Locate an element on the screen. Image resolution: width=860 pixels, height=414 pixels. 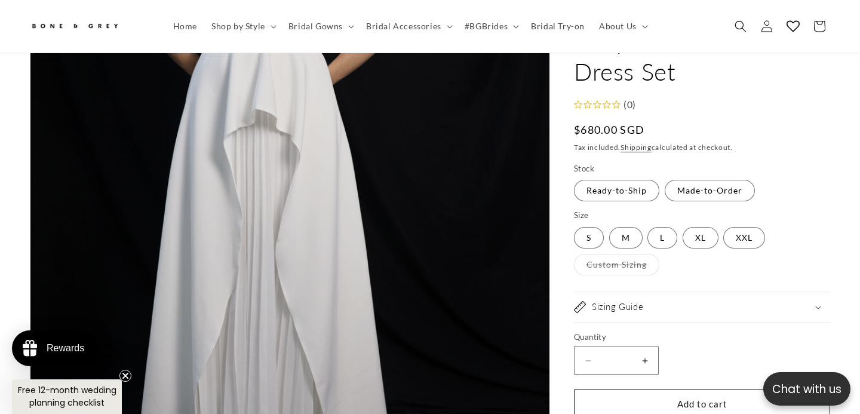
button: Close teaser is located at coordinates (125, 376).